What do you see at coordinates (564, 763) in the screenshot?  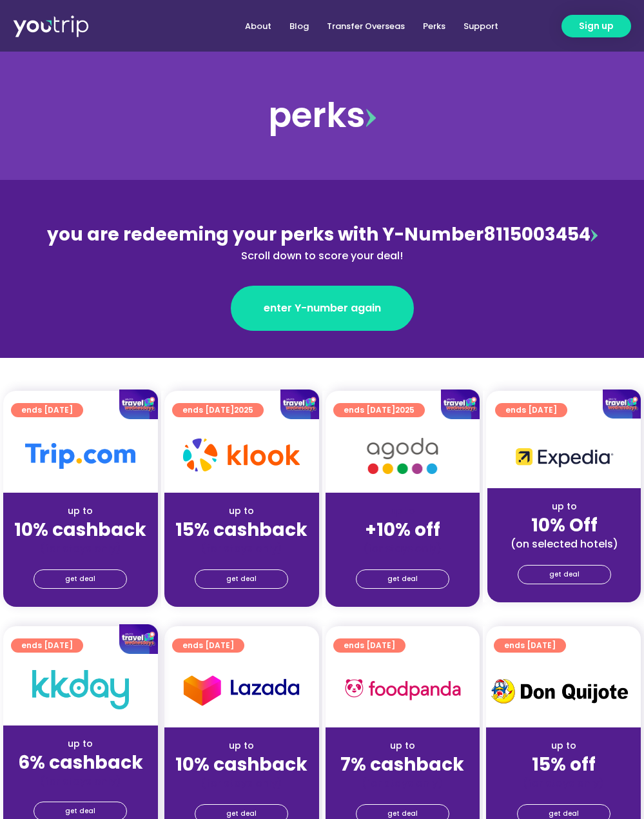 I see `strong: 15% off` at bounding box center [564, 763].